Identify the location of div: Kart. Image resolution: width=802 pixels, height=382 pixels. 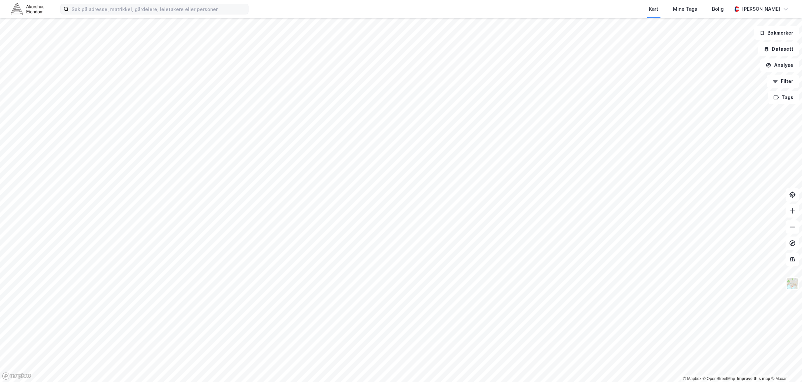
(654, 9).